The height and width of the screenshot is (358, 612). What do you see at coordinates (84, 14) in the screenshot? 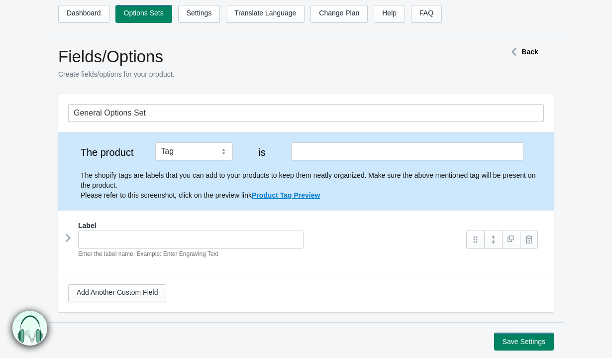
I see `a: Dashboard` at bounding box center [84, 14].